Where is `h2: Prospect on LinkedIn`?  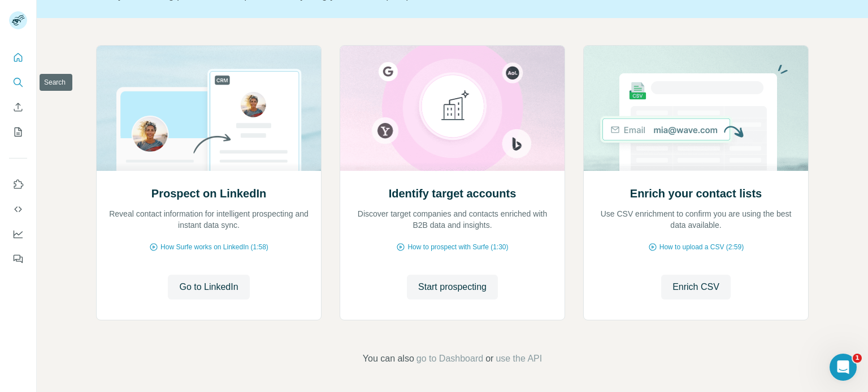
h2: Prospect on LinkedIn is located at coordinates (209, 194).